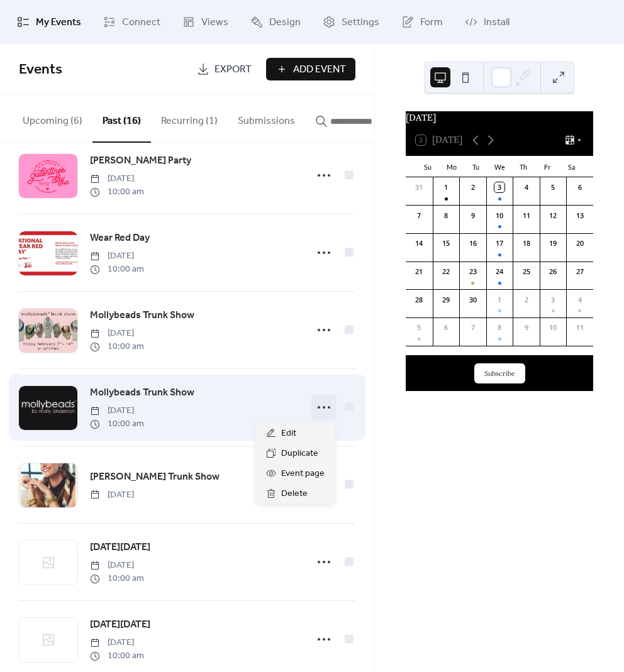 Image resolution: width=624 pixels, height=672 pixels. What do you see at coordinates (499, 271) in the screenshot?
I see `div: 24` at bounding box center [499, 271].